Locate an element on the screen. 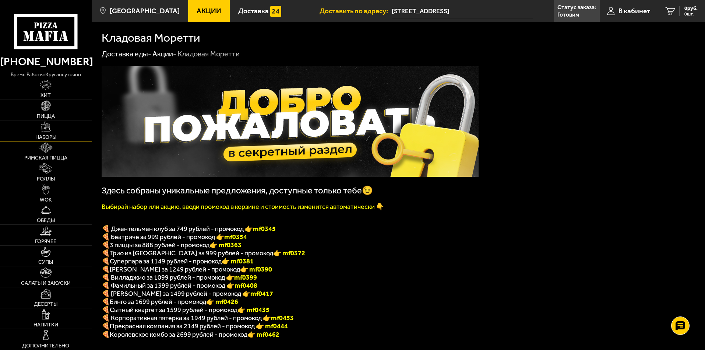 The height and width of the screenshot is (350, 705). span: Королевское комбо за 2699 рублей - промокод is located at coordinates (178, 334).